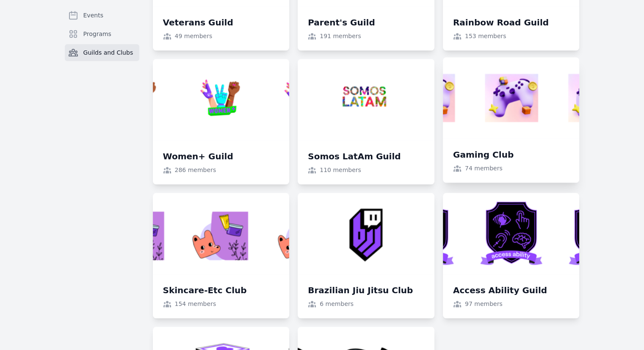 This screenshot has width=644, height=350. Describe the element at coordinates (98, 34) in the screenshot. I see `span: Programs` at that location.